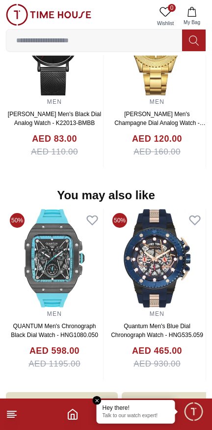 Image resolution: width=212 pixels, height=430 pixels. I want to click on span: 0, so click(172, 8).